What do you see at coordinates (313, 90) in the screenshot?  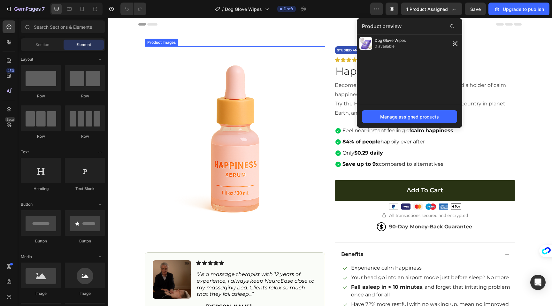 I see `p: Try the Happiness Serum, crafted in the happiest country in planet Earth, and experience the revo...` at bounding box center [313, 90].